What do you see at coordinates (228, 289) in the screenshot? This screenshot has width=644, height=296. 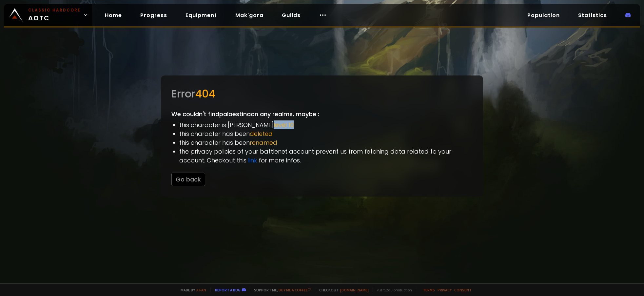 I see `a: Report a bug` at bounding box center [228, 289].